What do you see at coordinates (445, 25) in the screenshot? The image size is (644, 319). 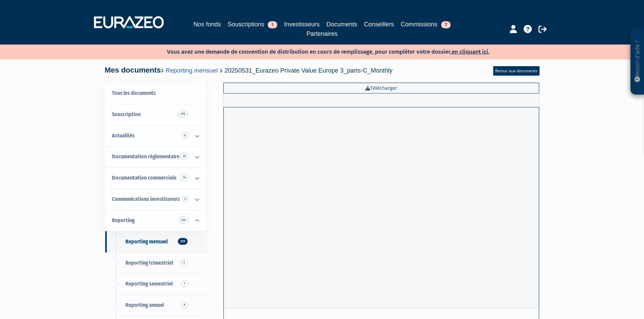 I see `span: 7` at bounding box center [445, 25].